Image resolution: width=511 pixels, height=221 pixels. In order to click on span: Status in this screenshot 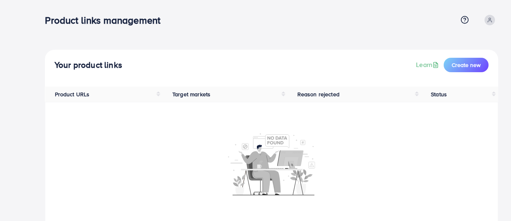, I will do `click(439, 94)`.